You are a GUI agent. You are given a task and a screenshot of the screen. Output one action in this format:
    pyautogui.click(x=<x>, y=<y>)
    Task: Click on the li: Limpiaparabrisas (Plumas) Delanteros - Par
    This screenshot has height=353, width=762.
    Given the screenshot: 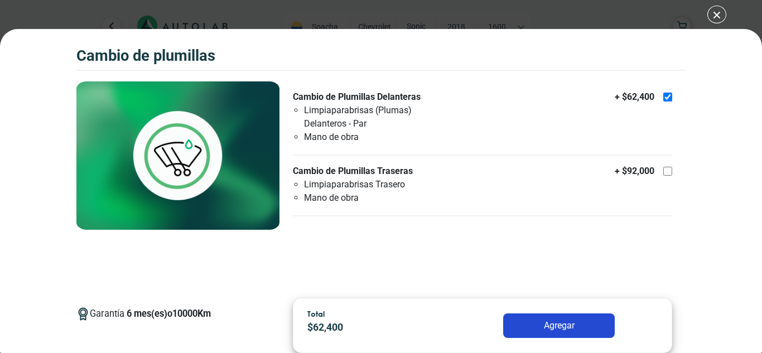 What is the action you would take?
    pyautogui.click(x=363, y=117)
    